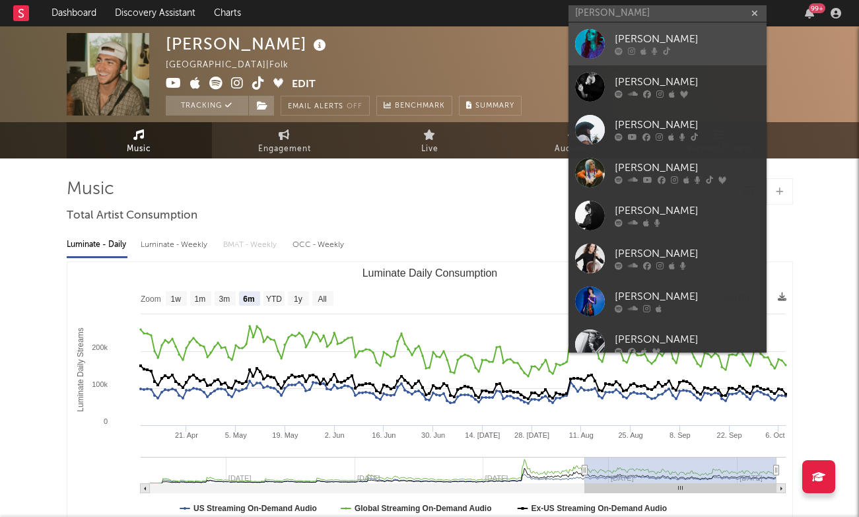  I want to click on a: Engagement, so click(285, 140).